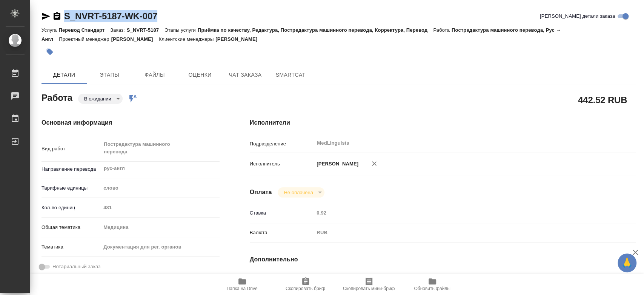 The image size is (644, 295). What do you see at coordinates (282, 233) in the screenshot?
I see `p: Валюта` at bounding box center [282, 233].